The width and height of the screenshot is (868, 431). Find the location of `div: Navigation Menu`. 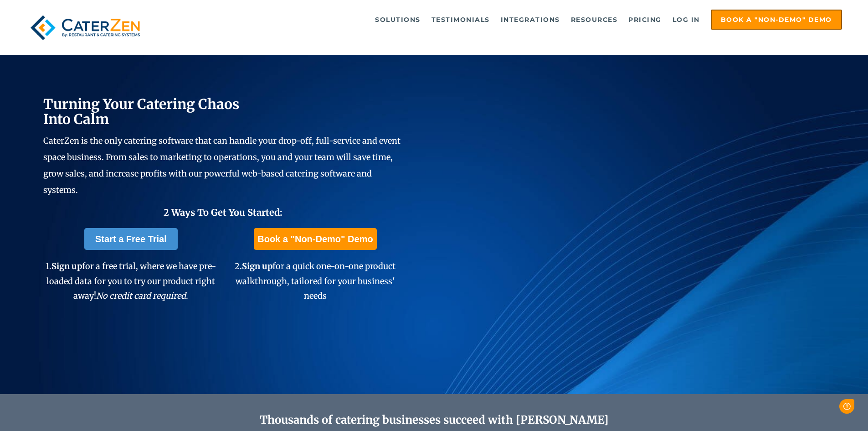

div: Navigation Menu is located at coordinates (503, 19).